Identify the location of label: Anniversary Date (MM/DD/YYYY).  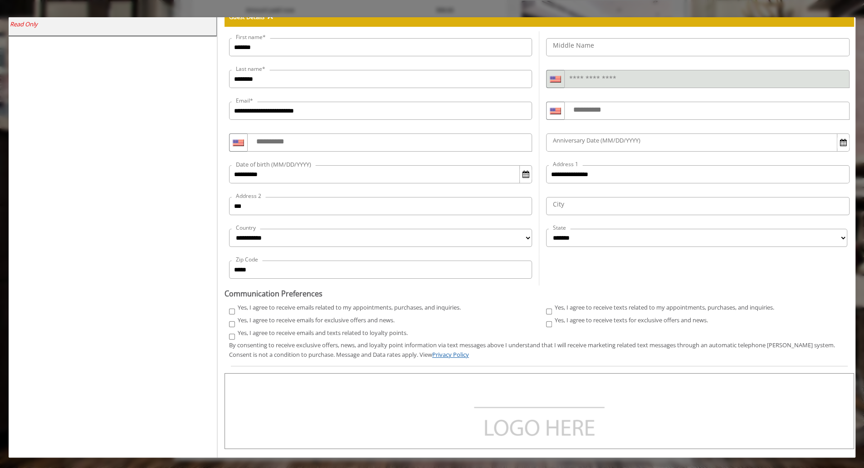
(596, 140).